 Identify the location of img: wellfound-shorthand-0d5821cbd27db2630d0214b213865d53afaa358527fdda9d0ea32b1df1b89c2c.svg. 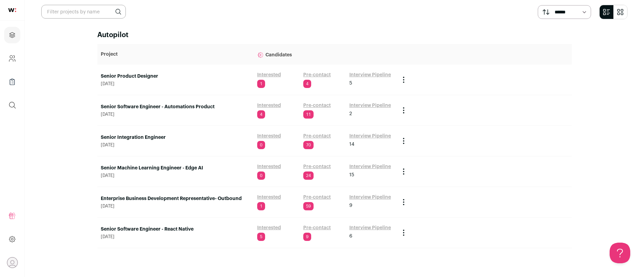
(12, 10).